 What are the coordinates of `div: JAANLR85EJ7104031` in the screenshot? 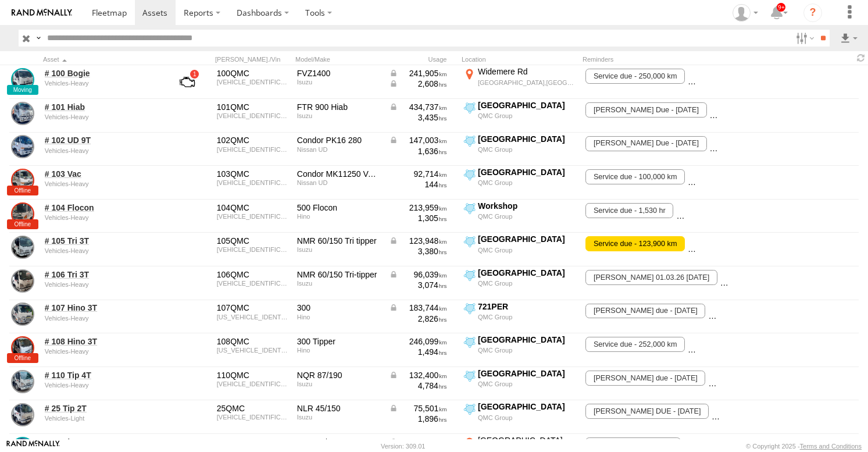 It's located at (253, 417).